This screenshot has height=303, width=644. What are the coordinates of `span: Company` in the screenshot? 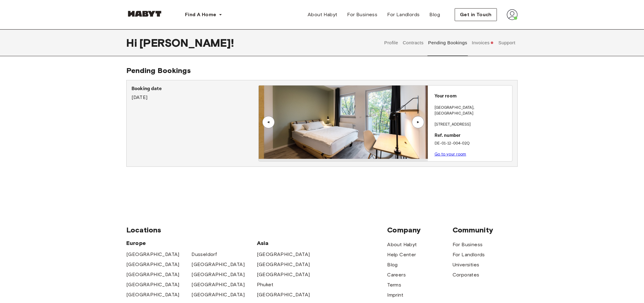 It's located at (419, 230).